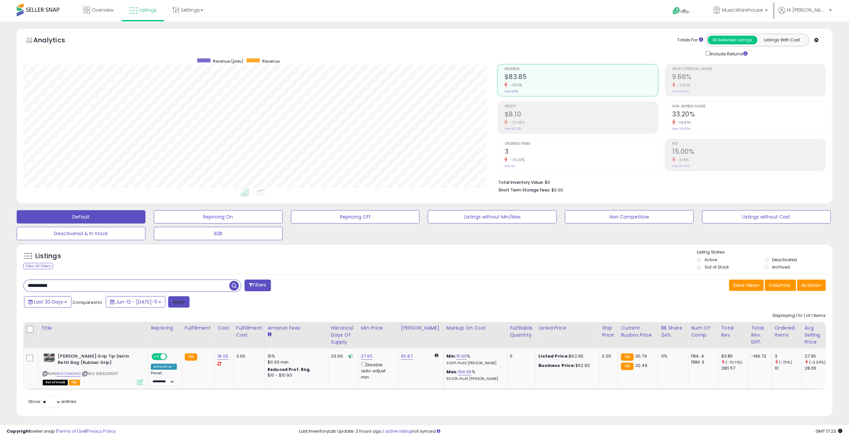 The height and width of the screenshot is (438, 849). What do you see at coordinates (524, 190) in the screenshot?
I see `b: Short Term Storage Fees:` at bounding box center [524, 190].